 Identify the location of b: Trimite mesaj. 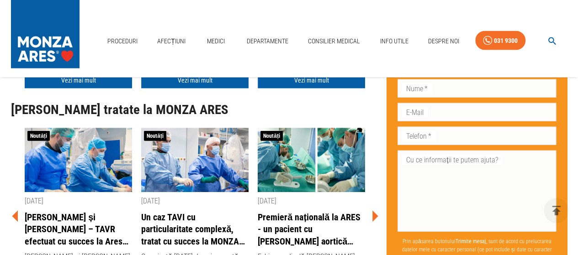
(470, 242).